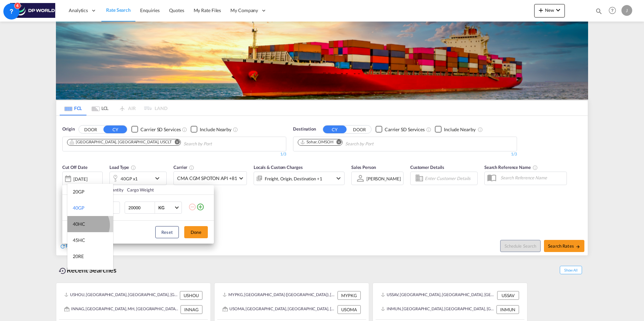 The width and height of the screenshot is (644, 321). I want to click on div: 45HC, so click(79, 240).